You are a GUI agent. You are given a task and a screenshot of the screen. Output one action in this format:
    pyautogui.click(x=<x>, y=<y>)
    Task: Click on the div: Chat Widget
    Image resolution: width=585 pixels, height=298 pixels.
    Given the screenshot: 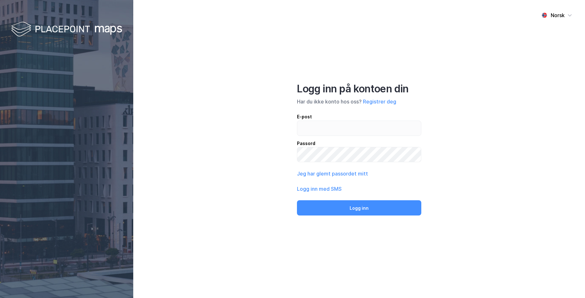 What is the action you would take?
    pyautogui.click(x=569, y=283)
    